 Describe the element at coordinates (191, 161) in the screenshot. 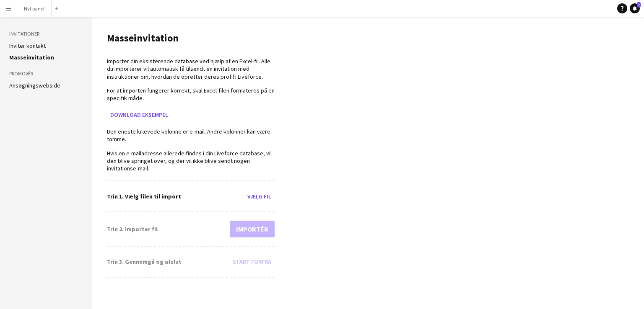

I see `p: Hvis en e-mailadresse allerede findes i din Liveforce database, vil den blive springet over, og d...` at that location.